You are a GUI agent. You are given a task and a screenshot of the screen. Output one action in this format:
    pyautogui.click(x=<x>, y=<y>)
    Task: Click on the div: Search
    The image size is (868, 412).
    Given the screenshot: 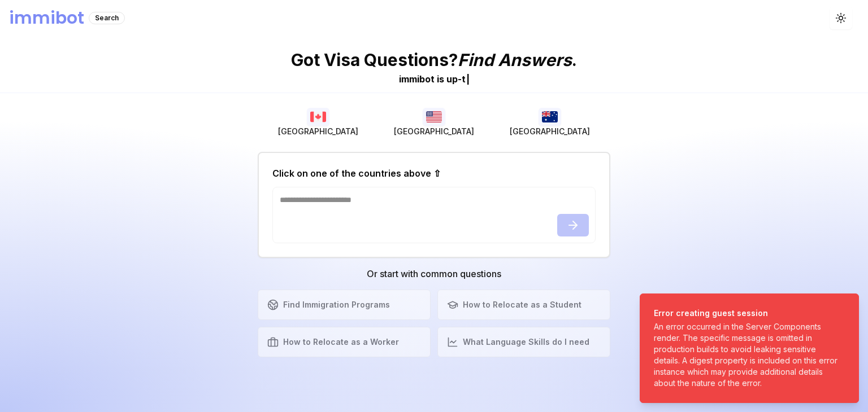 What is the action you would take?
    pyautogui.click(x=107, y=18)
    